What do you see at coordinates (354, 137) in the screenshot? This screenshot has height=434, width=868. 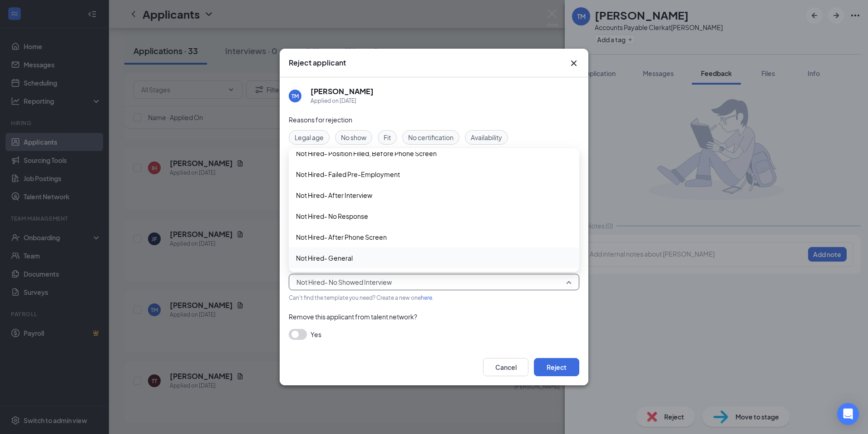 I see `span: No show` at bounding box center [354, 137].